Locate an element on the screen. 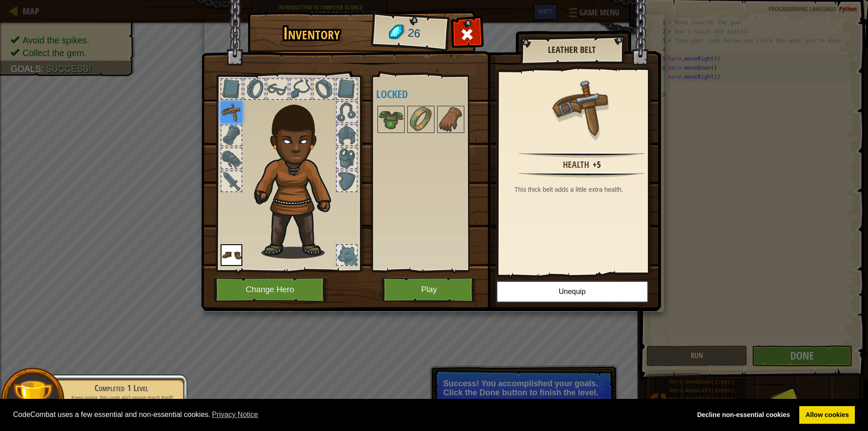  h2: Leather Belt is located at coordinates (572, 50).